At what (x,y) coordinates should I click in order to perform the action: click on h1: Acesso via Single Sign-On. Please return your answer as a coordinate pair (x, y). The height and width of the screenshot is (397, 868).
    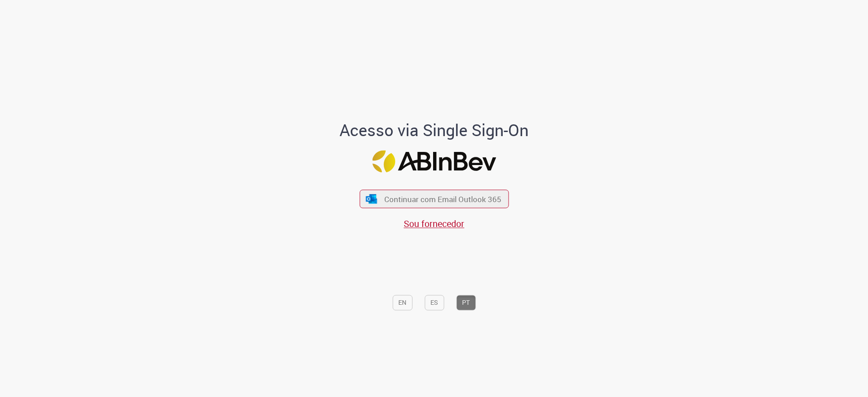
    Looking at the image, I should click on (434, 130).